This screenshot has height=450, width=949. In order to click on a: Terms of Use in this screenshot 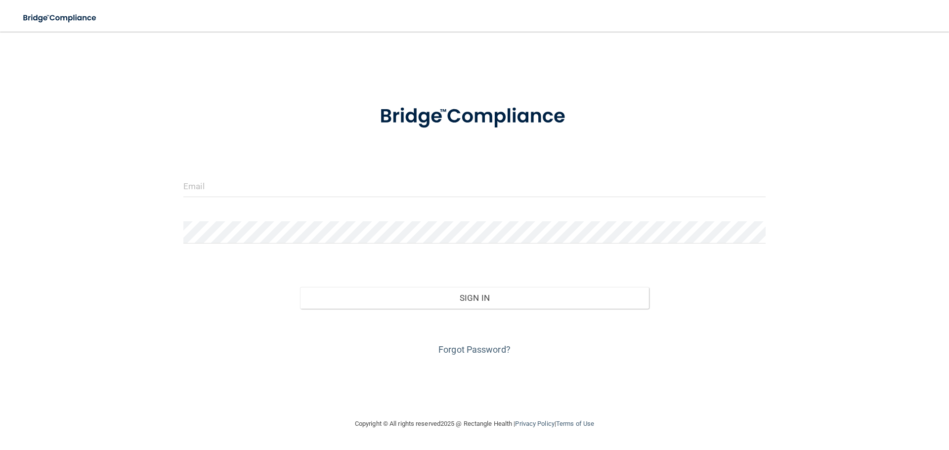, I will do `click(575, 424)`.